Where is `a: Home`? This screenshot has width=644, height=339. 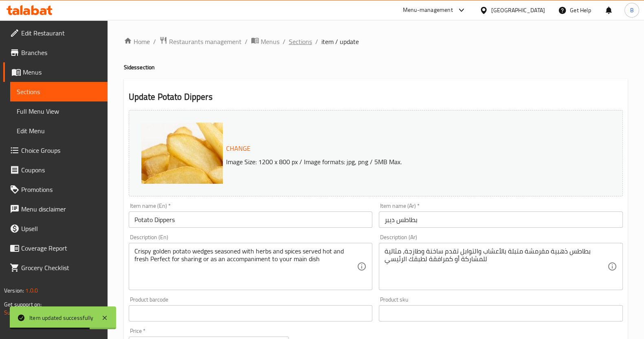
a: Home is located at coordinates (137, 42).